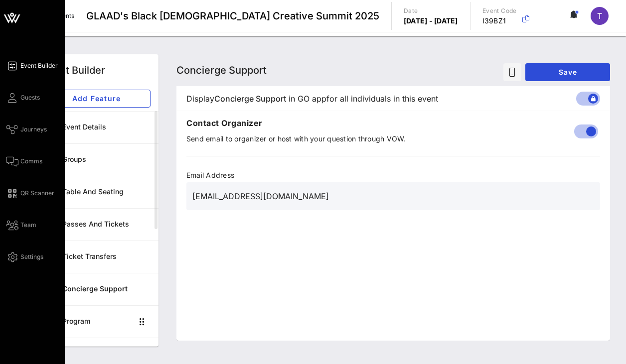 Image resolution: width=626 pixels, height=364 pixels. I want to click on div: T, so click(599, 15).